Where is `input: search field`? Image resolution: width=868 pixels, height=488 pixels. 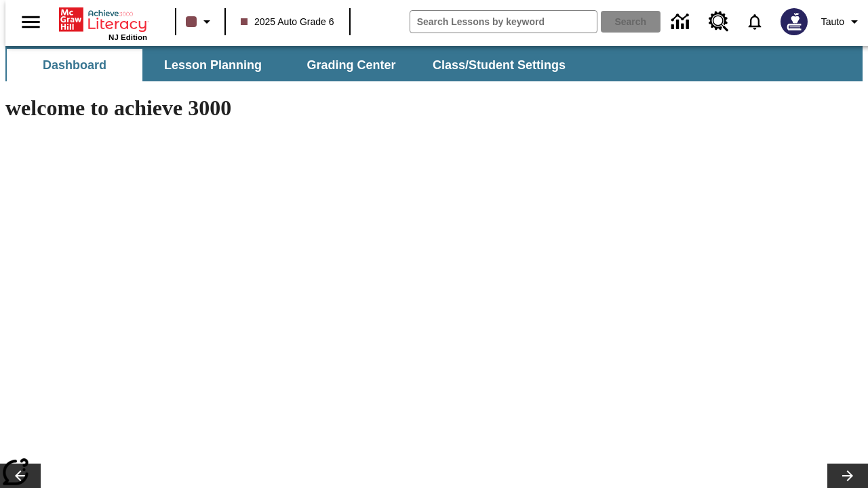 input: search field is located at coordinates (503, 22).